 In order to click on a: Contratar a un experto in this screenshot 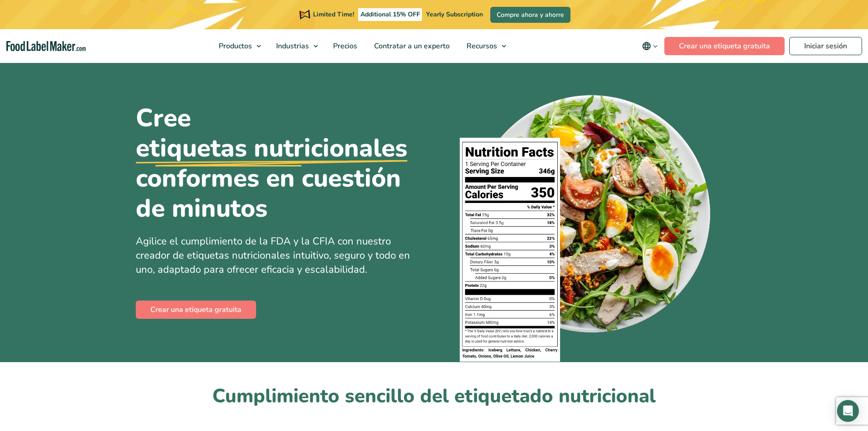, I will do `click(411, 46)`.